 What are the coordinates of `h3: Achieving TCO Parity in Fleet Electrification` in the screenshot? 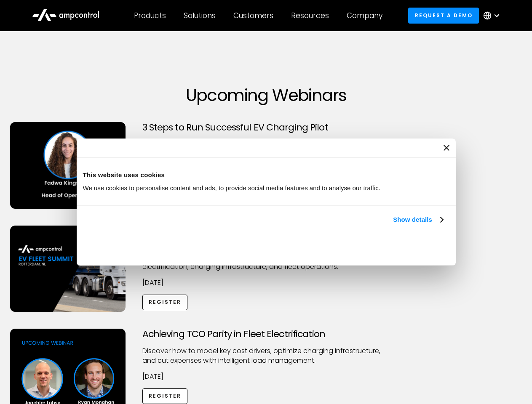 It's located at (266, 334).